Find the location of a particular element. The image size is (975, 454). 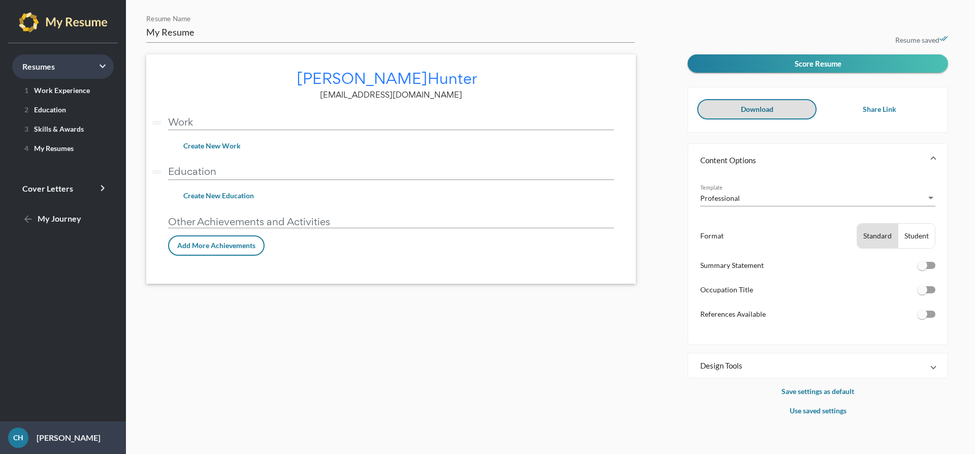

span: Create New Education is located at coordinates (218, 195).